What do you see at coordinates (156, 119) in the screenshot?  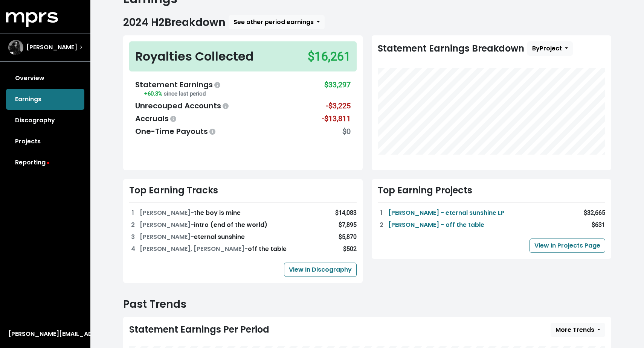 I see `div: Accruals` at bounding box center [156, 119].